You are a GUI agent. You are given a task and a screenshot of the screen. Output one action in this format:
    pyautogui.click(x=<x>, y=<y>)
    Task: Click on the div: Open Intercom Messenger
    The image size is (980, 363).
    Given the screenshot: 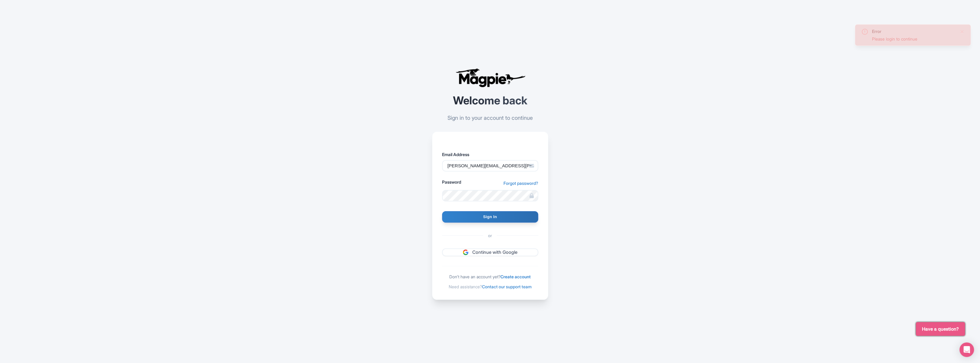 What is the action you would take?
    pyautogui.click(x=967, y=350)
    